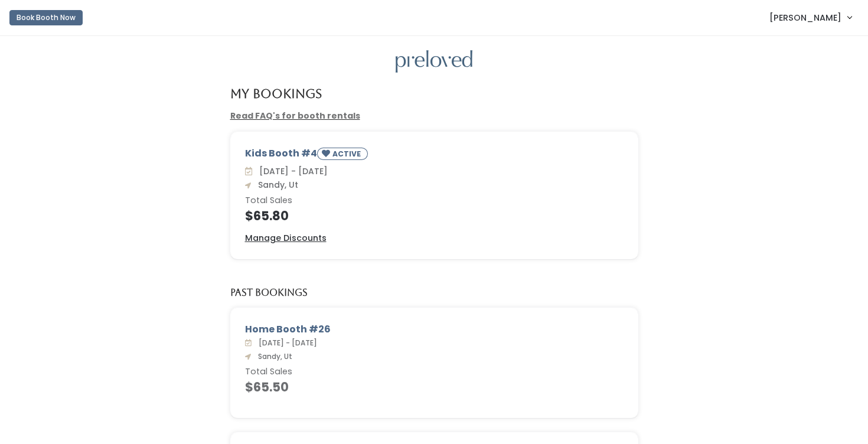  I want to click on h4: $65.50, so click(434, 387).